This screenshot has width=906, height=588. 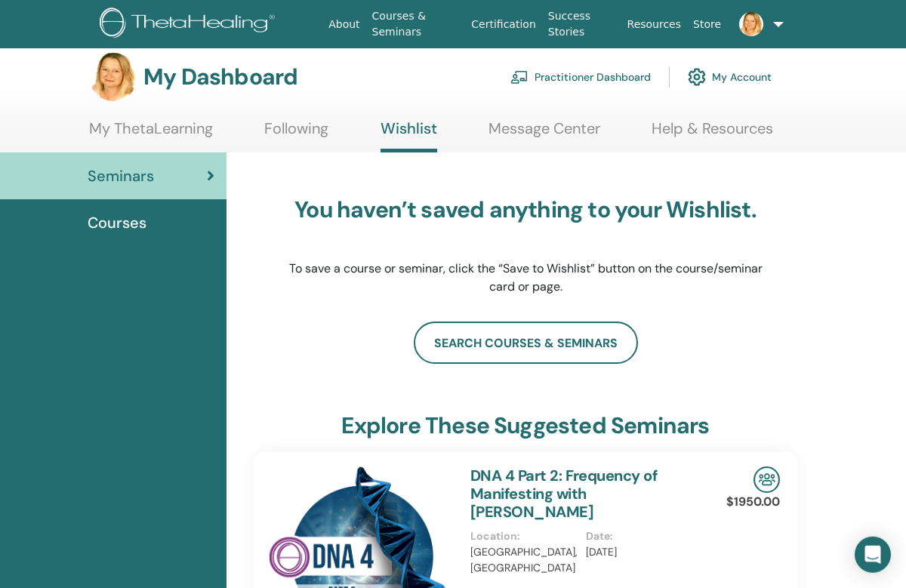 I want to click on a: search courses & seminars, so click(x=525, y=343).